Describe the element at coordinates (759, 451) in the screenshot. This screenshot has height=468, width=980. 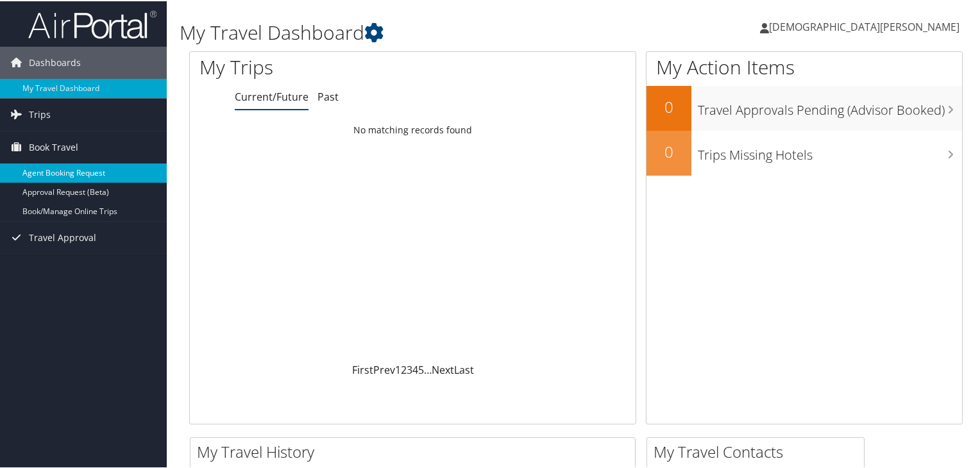
I see `h2: My Travel Contacts` at that location.